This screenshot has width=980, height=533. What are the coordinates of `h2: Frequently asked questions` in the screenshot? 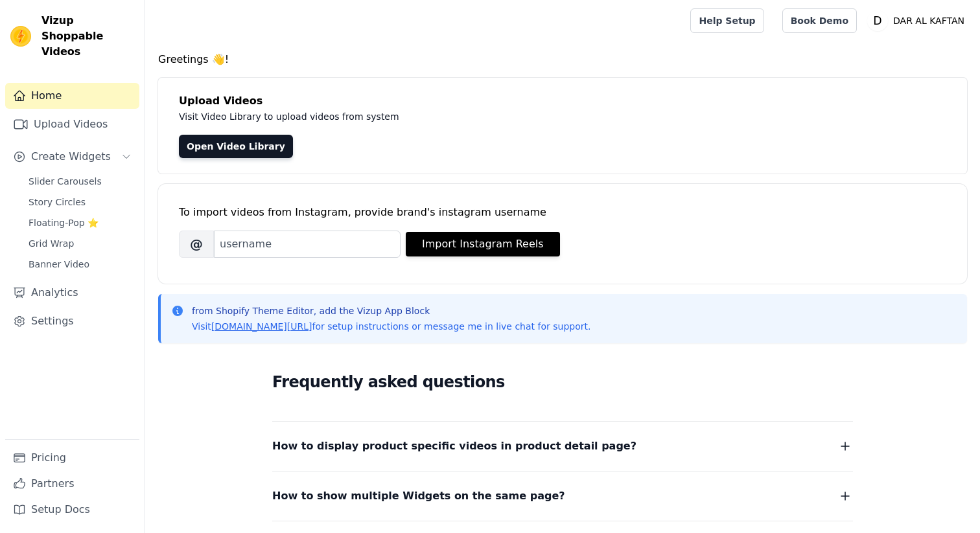 It's located at (562, 382).